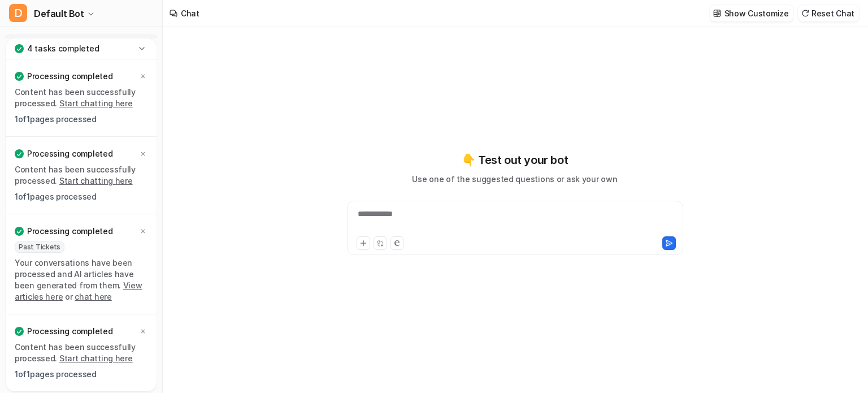  Describe the element at coordinates (717, 13) in the screenshot. I see `img: customize` at that location.